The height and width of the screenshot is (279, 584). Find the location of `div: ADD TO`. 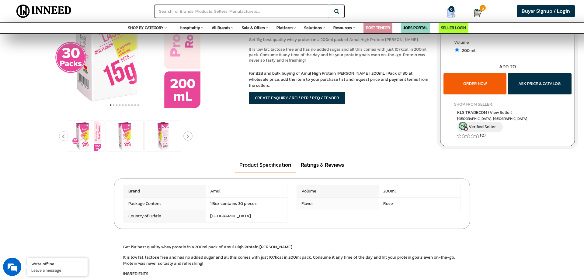

div: ADD TO is located at coordinates (507, 67).